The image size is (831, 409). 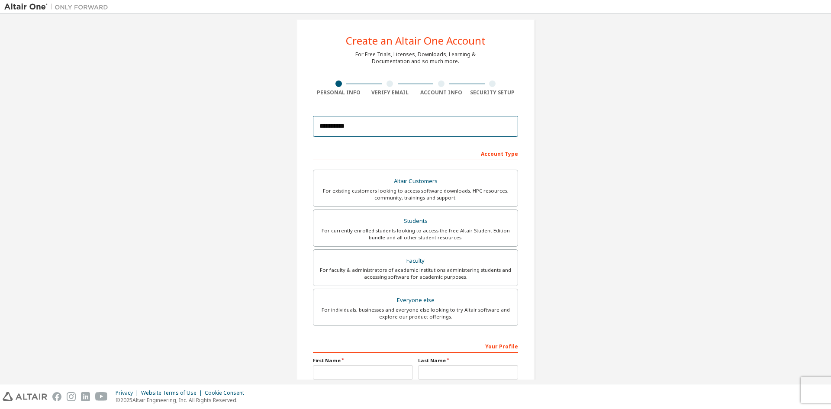 I want to click on img: Altair One, so click(x=58, y=7).